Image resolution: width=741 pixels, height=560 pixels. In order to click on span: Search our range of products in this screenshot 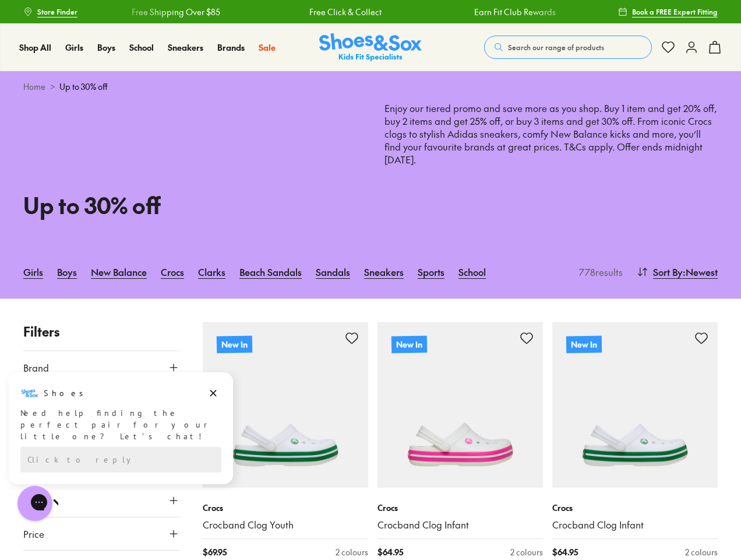, I will do `click(556, 47)`.